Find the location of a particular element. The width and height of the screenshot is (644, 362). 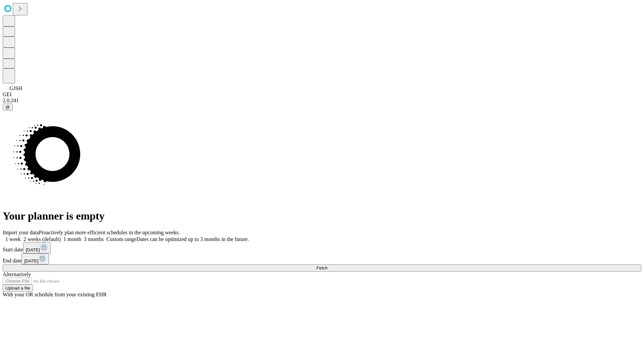

span: Dates can be optimized up to 3 months in the future. is located at coordinates (193, 239).